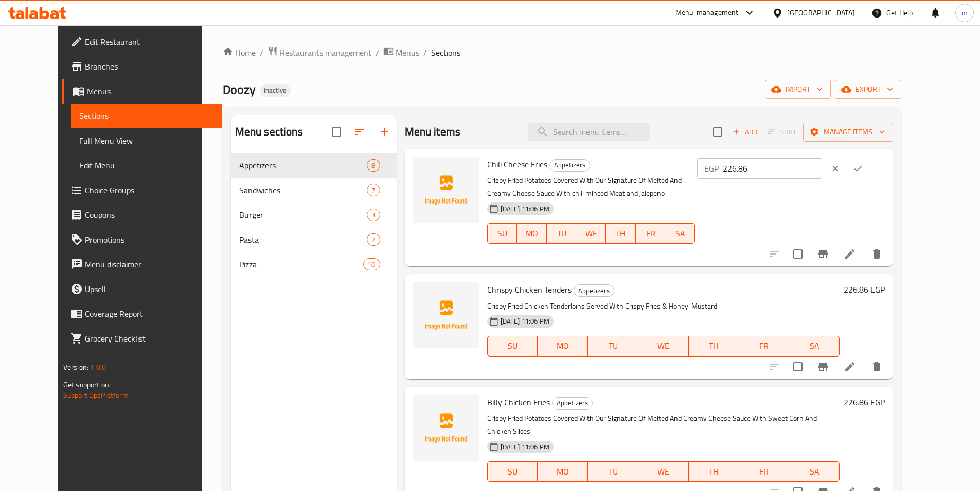 The width and height of the screenshot is (980, 491). What do you see at coordinates (446, 428) in the screenshot?
I see `img: Billy Chicken Fries` at bounding box center [446, 428].